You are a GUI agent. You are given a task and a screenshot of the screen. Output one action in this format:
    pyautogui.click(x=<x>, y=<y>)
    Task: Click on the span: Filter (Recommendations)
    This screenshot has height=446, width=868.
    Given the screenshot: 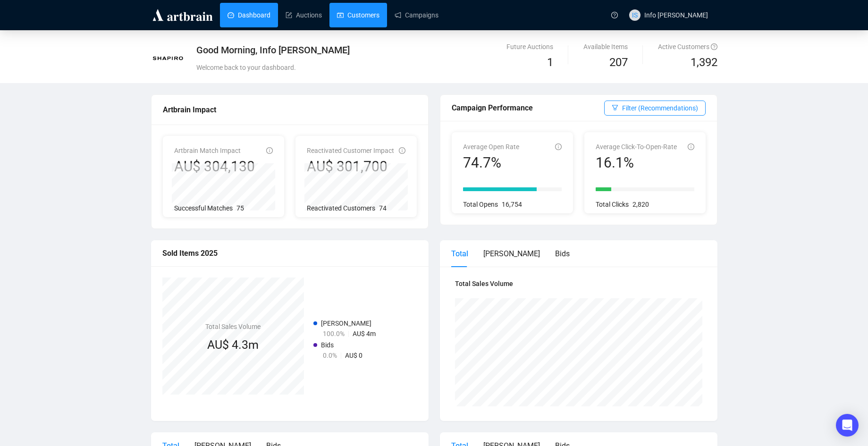 What is the action you would take?
    pyautogui.click(x=660, y=108)
    